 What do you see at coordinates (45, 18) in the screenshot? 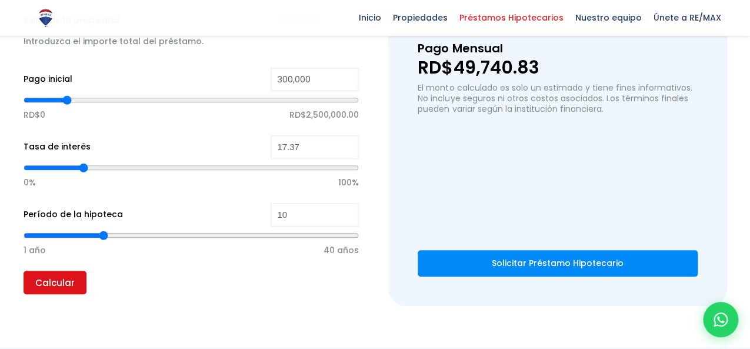
I see `img: Logo de REMAX` at bounding box center [45, 18].